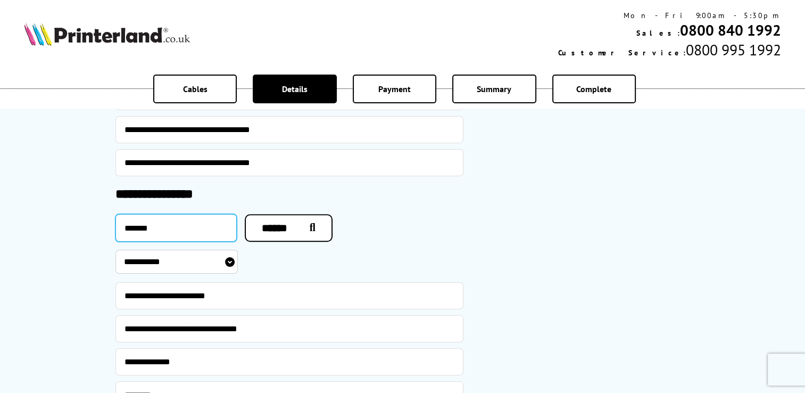 The height and width of the screenshot is (393, 805). Describe the element at coordinates (394, 89) in the screenshot. I see `span: Payment` at that location.